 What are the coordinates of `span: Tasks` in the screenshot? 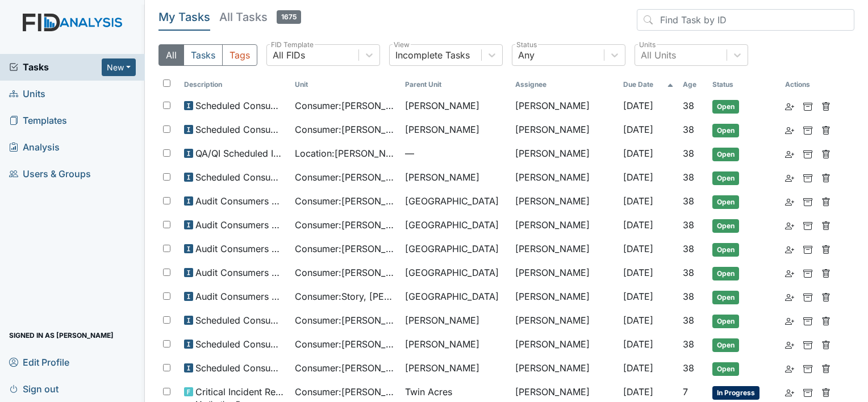 It's located at (55, 67).